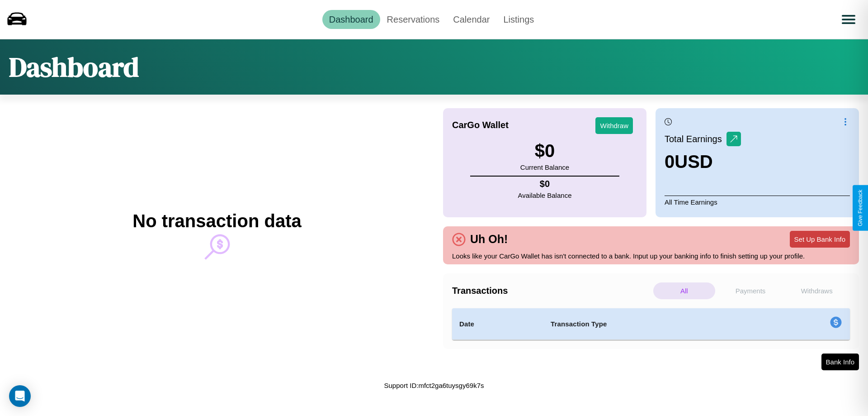  What do you see at coordinates (498, 324) in the screenshot?
I see `h4: Date` at bounding box center [498, 324].